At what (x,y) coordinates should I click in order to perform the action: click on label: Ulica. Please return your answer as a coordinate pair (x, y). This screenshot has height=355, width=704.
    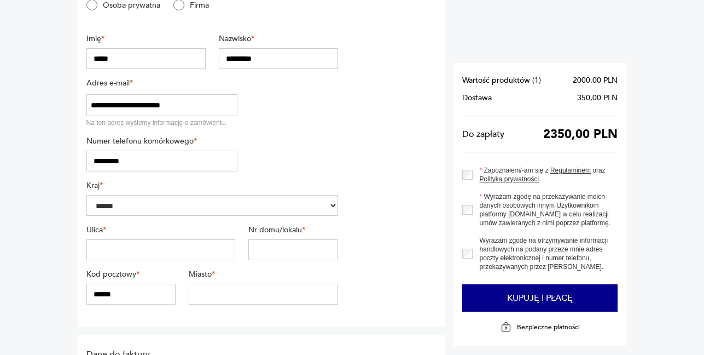
    Looking at the image, I should click on (161, 229).